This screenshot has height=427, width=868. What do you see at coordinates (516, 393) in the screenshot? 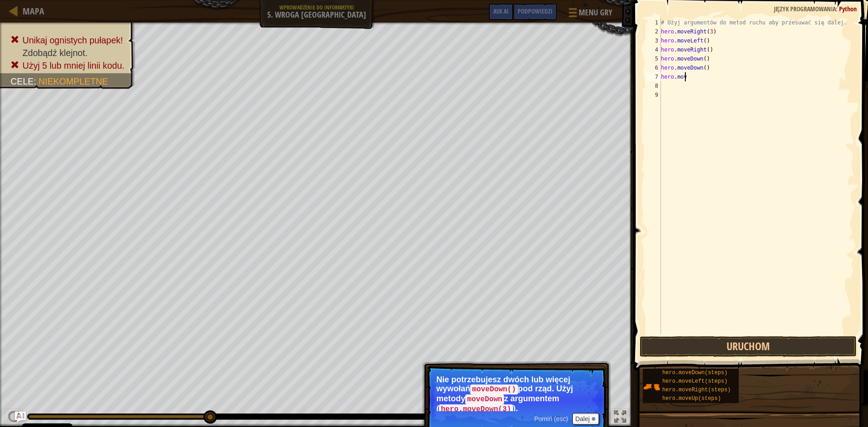
I see `p: Nie potrzebujesz dwóch lub więcej wywołań pod rząd. Użyj metody z argumentem ( ).` at bounding box center [516, 393].